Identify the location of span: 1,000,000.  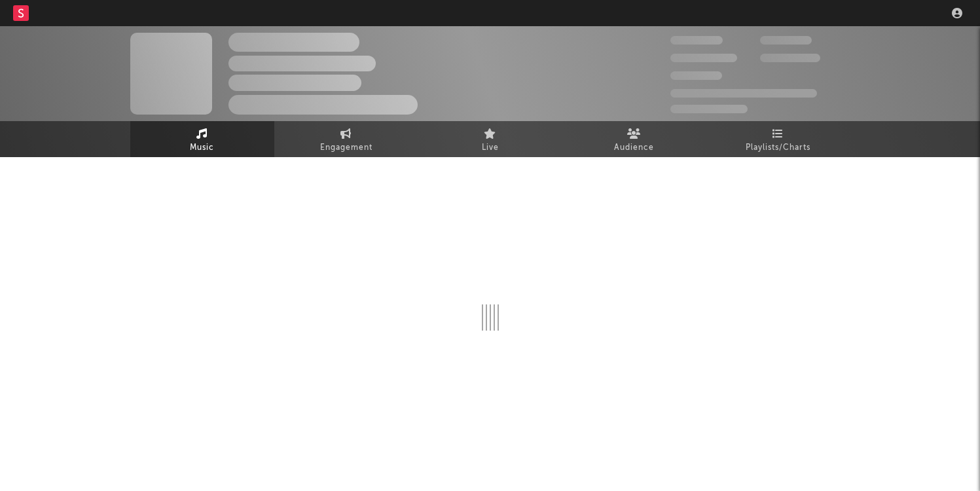
(790, 58).